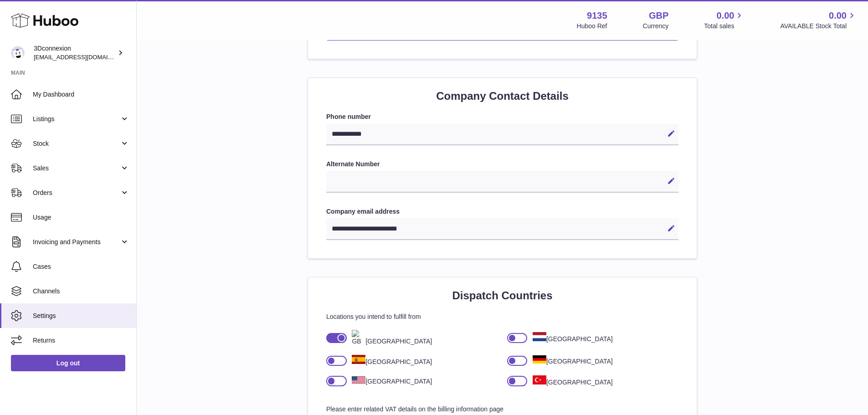  What do you see at coordinates (76, 143) in the screenshot?
I see `span: Stock` at bounding box center [76, 143].